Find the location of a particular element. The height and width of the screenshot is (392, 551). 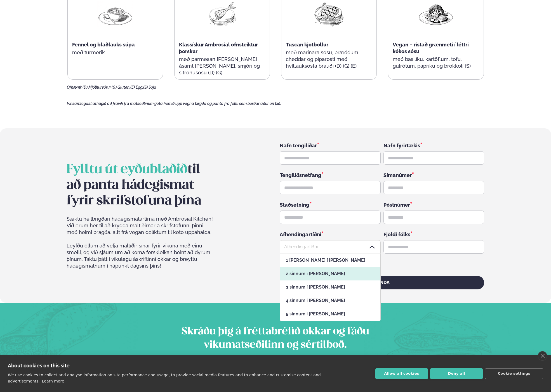

span: Sæktu heilbrigðari hádegismatartíma með Ambrosial Kitchen! Við erum hér til að krydda máltíðirnar... is located at coordinates (140, 226).